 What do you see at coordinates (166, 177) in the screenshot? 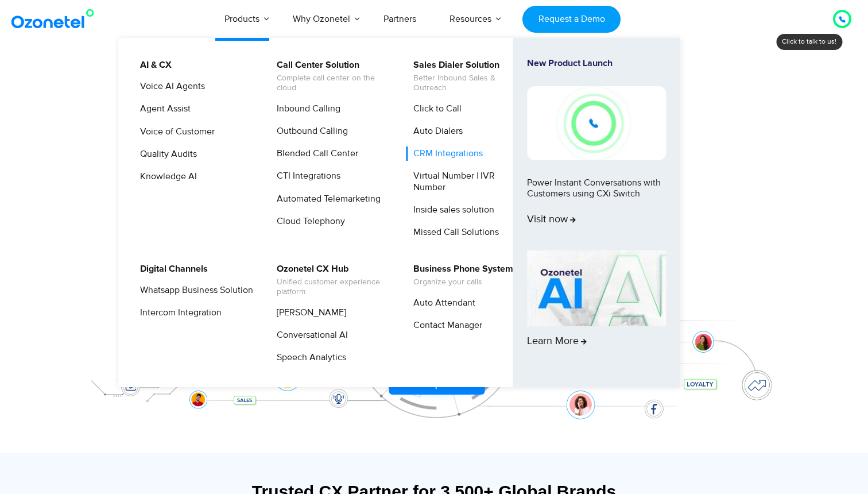
I see `a: Knowledge AI` at bounding box center [166, 177].